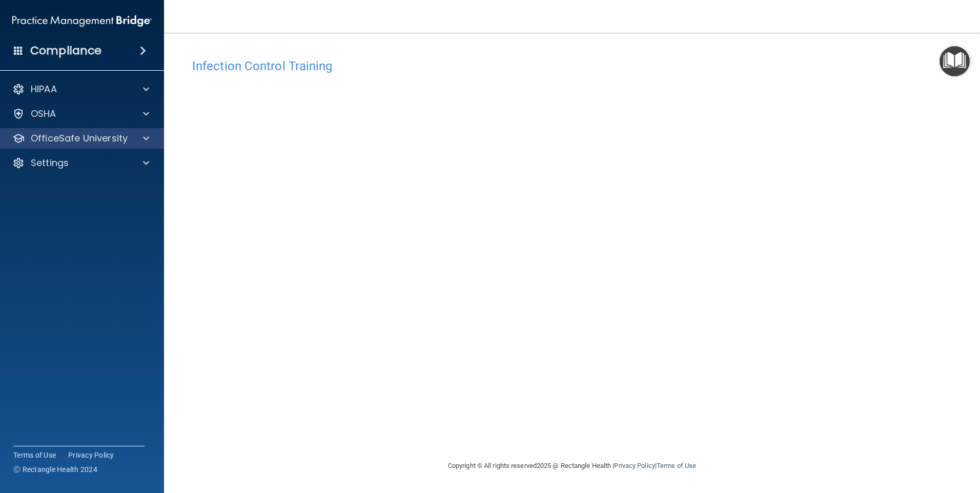 This screenshot has width=980, height=493. Describe the element at coordinates (66, 51) in the screenshot. I see `h4: Compliance` at that location.